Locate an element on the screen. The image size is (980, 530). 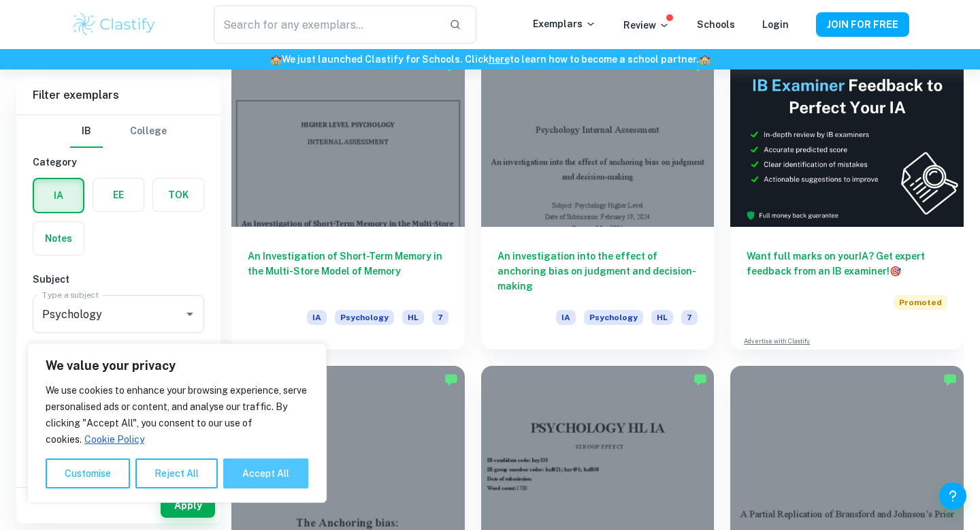
h6: An investigation into the effect of anchoring bias on judgment and decision-making is located at coordinates (598, 271).